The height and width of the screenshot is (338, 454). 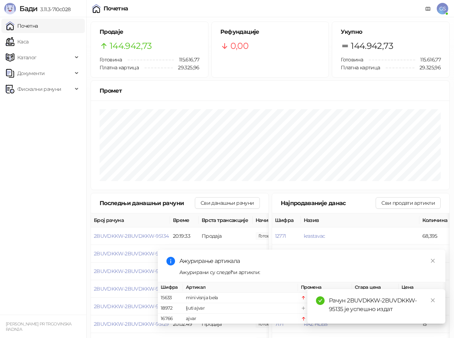 What do you see at coordinates (240, 287) in the screenshot?
I see `th: Артикал` at bounding box center [240, 287].